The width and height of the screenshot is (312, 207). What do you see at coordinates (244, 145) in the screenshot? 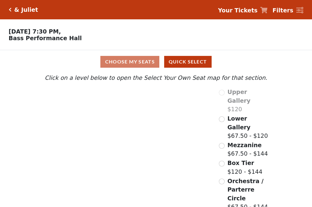
I see `span: Mezzanine` at bounding box center [244, 145].